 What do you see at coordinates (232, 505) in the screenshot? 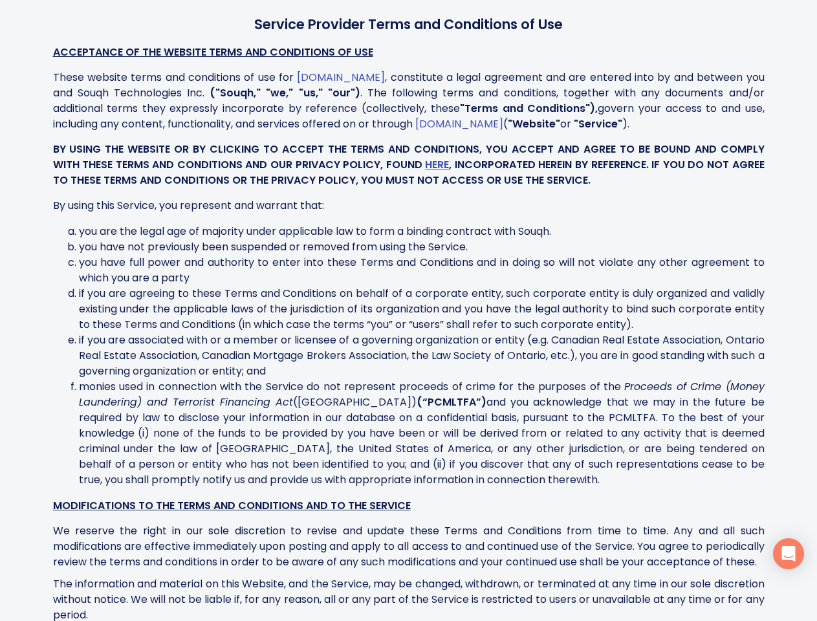
I see `u: MODIFICATIONS TO THE TERMS AND CONDITIONS AND TO THE SERVICE` at bounding box center [232, 505].